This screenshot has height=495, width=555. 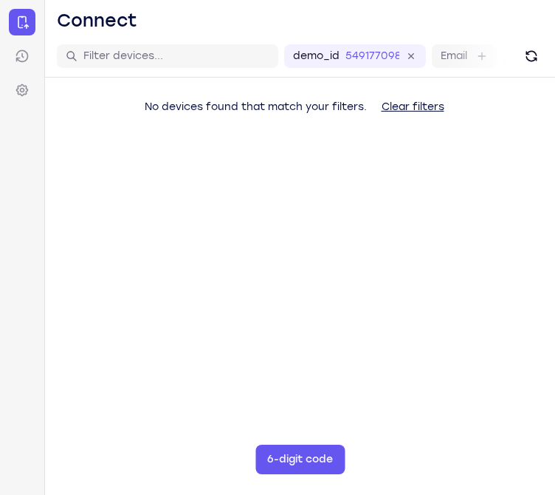 What do you see at coordinates (97, 21) in the screenshot?
I see `h1: Connect` at bounding box center [97, 21].